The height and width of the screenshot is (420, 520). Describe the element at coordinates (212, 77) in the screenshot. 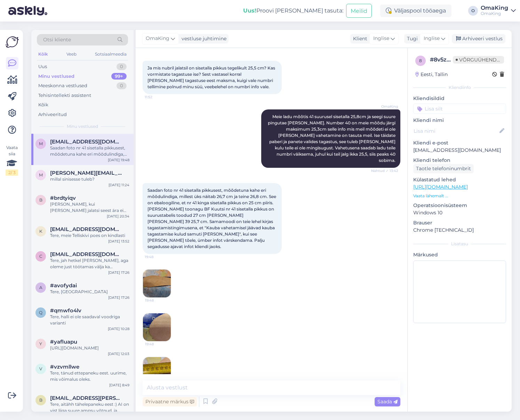

I see `font: Ja mis nubril jalatsil on sisetalla pikkus tegelikult 25,5 cm? Kas vormistate tagastuse ise? Sest...` at that location.